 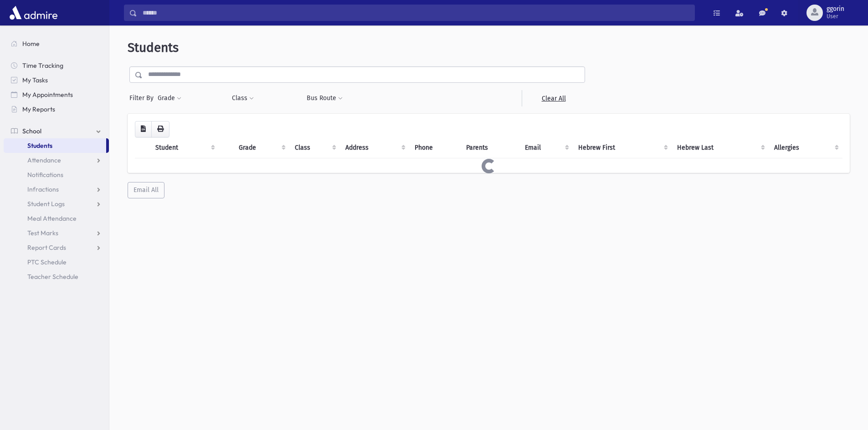 What do you see at coordinates (145, 190) in the screenshot?
I see `button: Email All` at bounding box center [145, 190].